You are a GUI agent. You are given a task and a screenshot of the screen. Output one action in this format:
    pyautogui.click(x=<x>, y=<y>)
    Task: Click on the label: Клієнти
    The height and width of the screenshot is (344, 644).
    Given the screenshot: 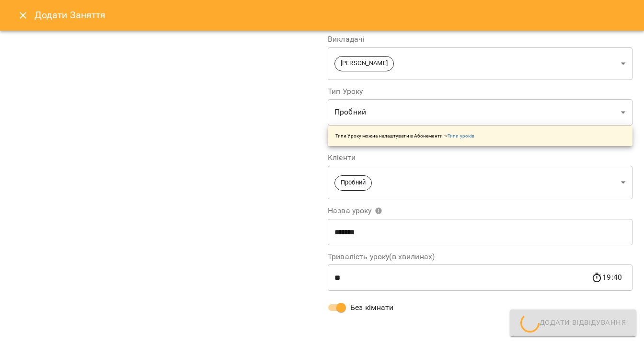 What is the action you would take?
    pyautogui.click(x=480, y=157)
    